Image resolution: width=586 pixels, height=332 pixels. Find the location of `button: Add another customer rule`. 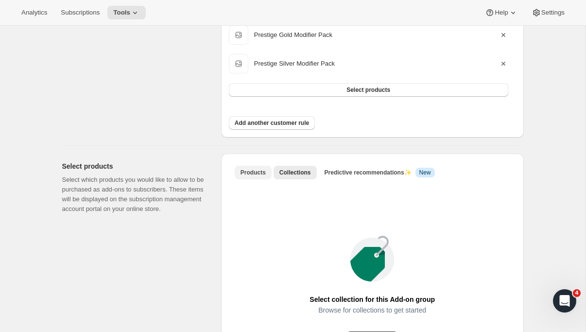

button: Add another customer rule is located at coordinates (272, 123).